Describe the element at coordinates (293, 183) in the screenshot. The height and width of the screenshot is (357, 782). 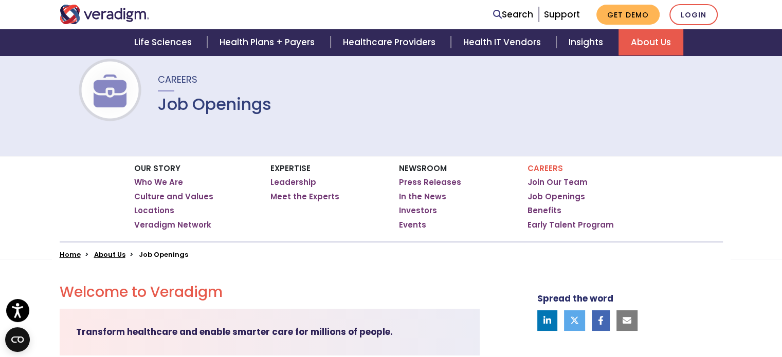
I see `a: Leadership` at that location.